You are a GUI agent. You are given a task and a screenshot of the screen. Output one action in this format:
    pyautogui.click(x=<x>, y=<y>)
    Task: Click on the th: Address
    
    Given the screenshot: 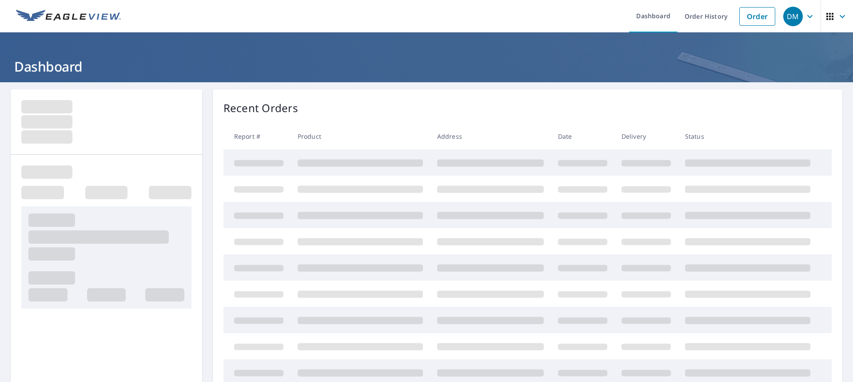 What is the action you would take?
    pyautogui.click(x=490, y=136)
    